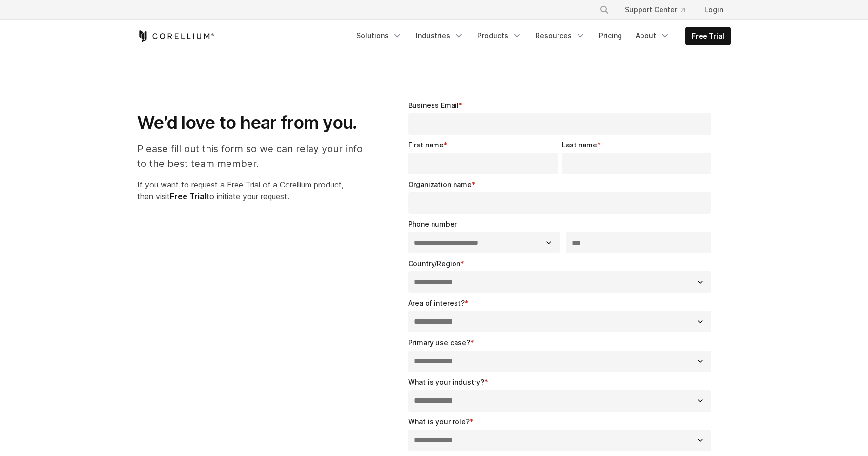  I want to click on a: Resources, so click(560, 36).